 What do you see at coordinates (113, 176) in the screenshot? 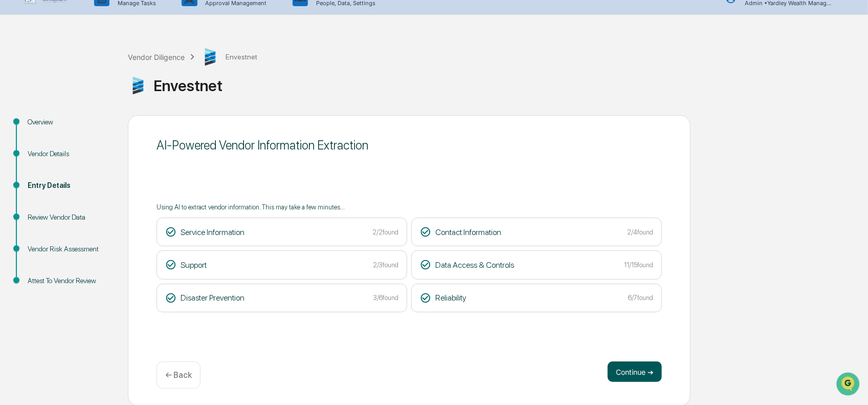
I see `span: Pylon` at bounding box center [113, 176].